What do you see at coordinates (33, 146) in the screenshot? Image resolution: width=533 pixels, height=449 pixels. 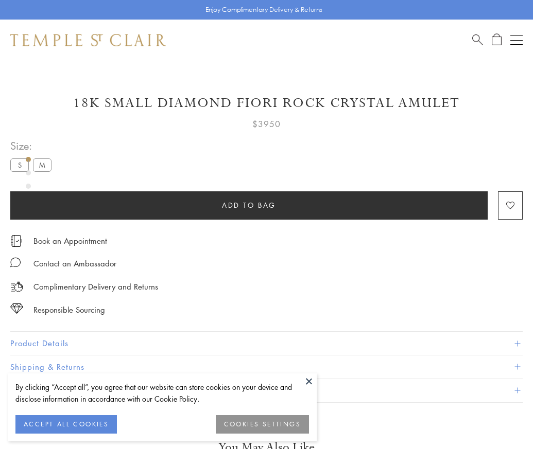 I see `span: Size:` at bounding box center [33, 146].